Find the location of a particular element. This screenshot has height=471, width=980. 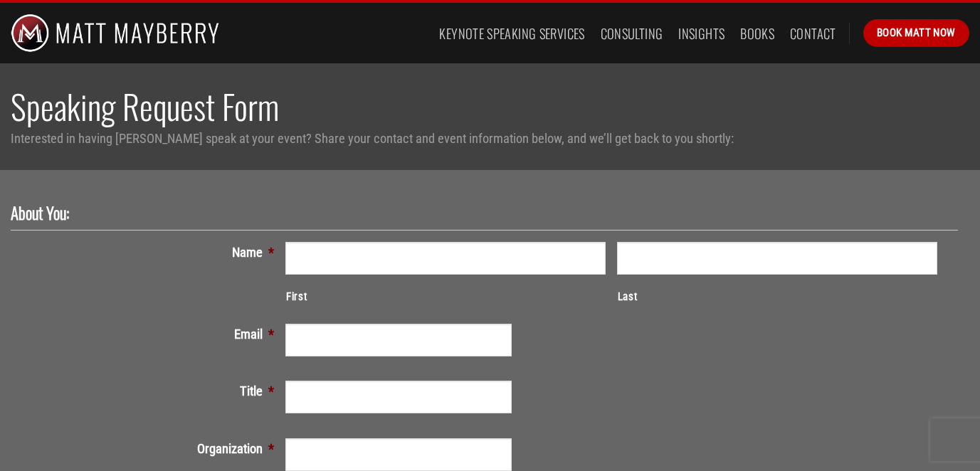

a: Book Matt Now is located at coordinates (916, 32).